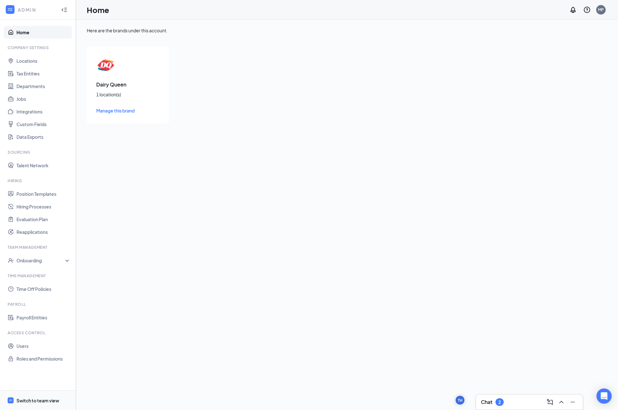 This screenshot has width=618, height=410. What do you see at coordinates (43, 73) in the screenshot?
I see `a: Tax Entities` at bounding box center [43, 73].